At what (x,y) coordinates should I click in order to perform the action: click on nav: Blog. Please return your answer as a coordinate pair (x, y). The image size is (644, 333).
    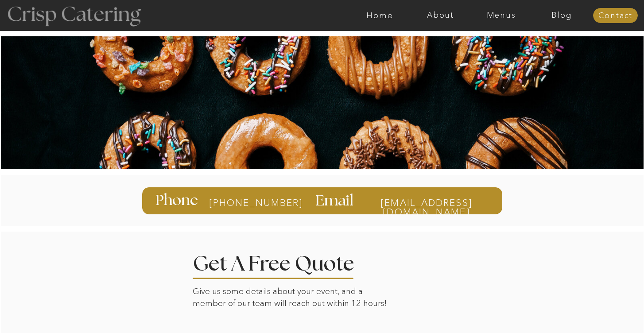
    Looking at the image, I should click on (562, 16).